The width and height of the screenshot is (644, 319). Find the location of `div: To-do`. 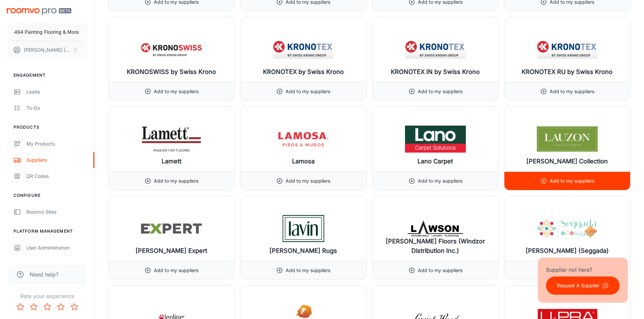

div: To-do is located at coordinates (57, 108).